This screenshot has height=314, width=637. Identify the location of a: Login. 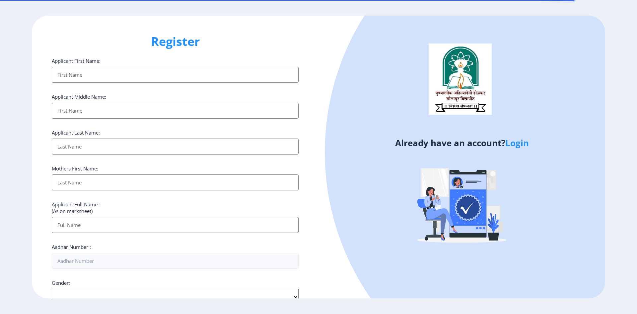
(517, 143).